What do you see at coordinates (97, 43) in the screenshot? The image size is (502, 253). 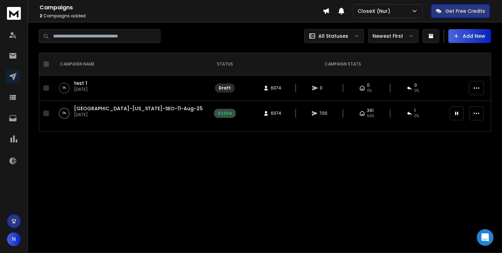 I see `div: Keywords by Traffic` at bounding box center [97, 43].